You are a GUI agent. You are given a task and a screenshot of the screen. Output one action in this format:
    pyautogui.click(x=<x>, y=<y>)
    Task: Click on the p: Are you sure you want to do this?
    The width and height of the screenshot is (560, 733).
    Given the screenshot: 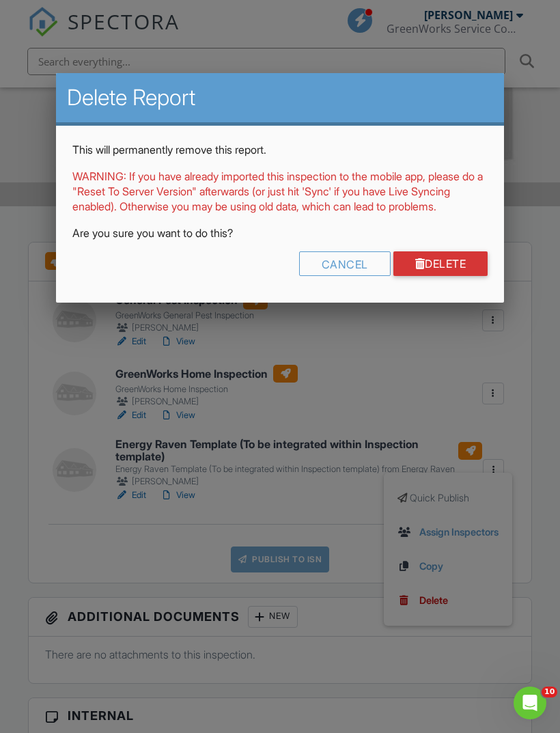 What is the action you would take?
    pyautogui.click(x=280, y=233)
    